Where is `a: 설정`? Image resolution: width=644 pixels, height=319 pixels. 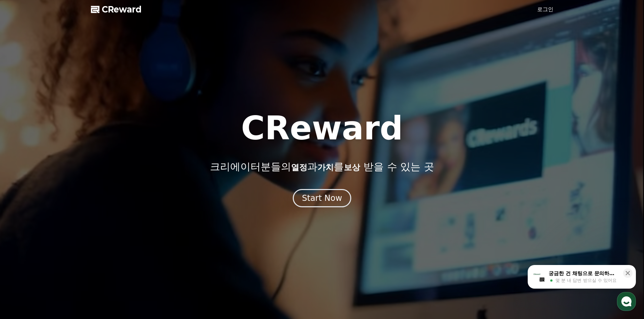 a: 설정 is located at coordinates (109, 223).